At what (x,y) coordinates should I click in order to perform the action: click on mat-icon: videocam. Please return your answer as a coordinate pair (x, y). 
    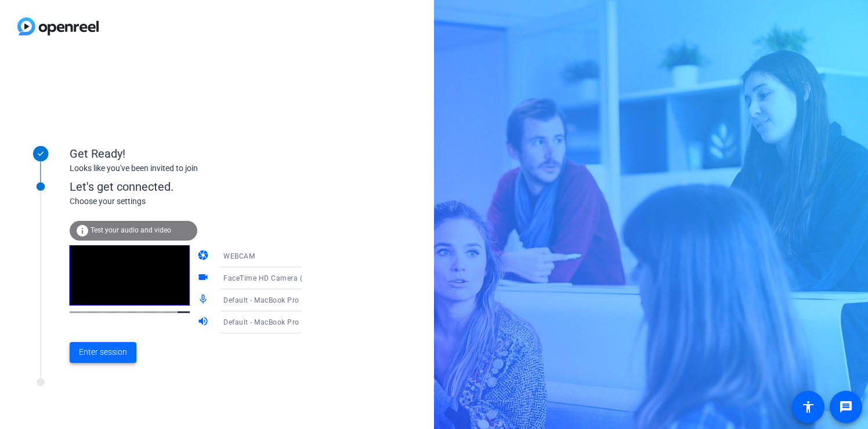
    Looking at the image, I should click on (204, 278).